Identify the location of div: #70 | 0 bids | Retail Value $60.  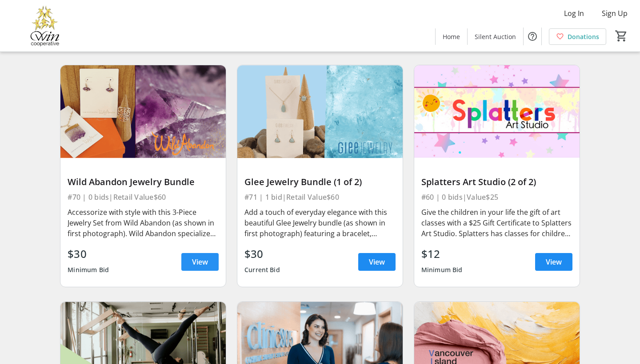
(143, 197).